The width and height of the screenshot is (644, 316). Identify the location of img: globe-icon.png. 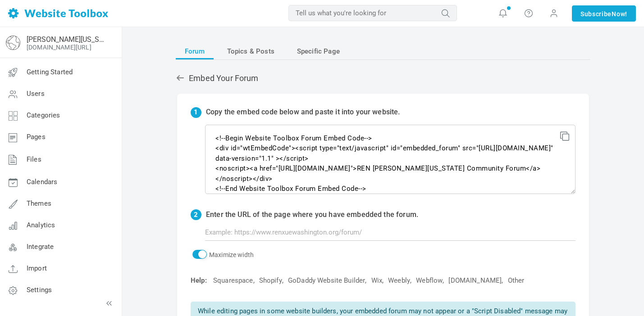
(13, 43).